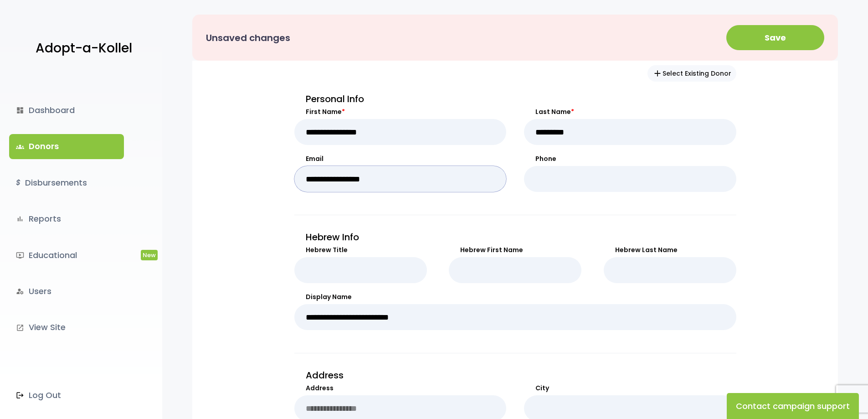 The width and height of the screenshot is (868, 419). What do you see at coordinates (66, 327) in the screenshot?
I see `a: launchView Site` at bounding box center [66, 327].